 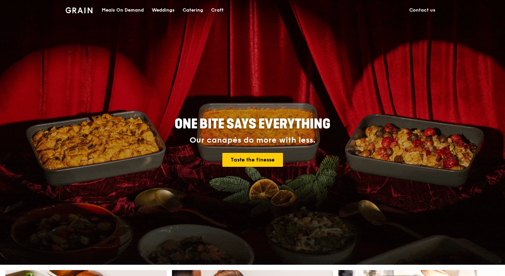 I want to click on a: Contact us, so click(x=422, y=10).